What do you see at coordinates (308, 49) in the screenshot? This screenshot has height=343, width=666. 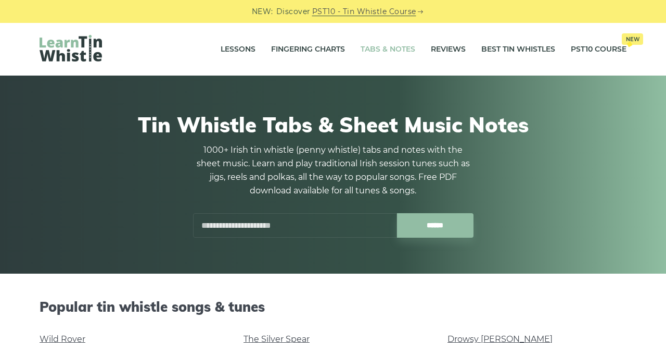 I see `a: Fingering Charts` at bounding box center [308, 49].